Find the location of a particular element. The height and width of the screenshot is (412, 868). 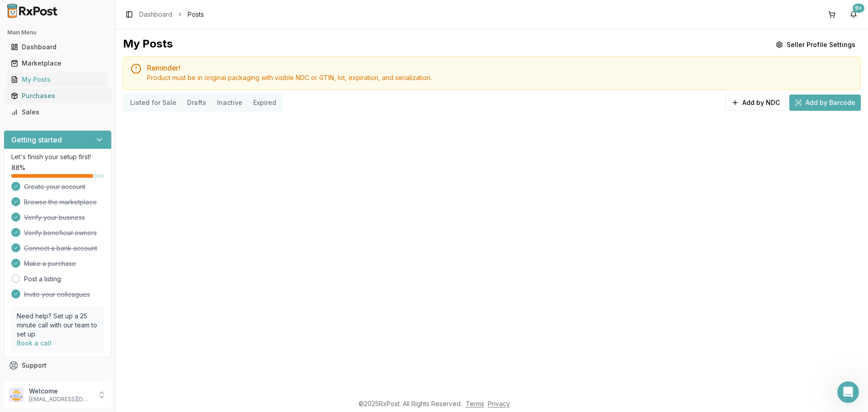

button: Add by NDC is located at coordinates (755, 103).